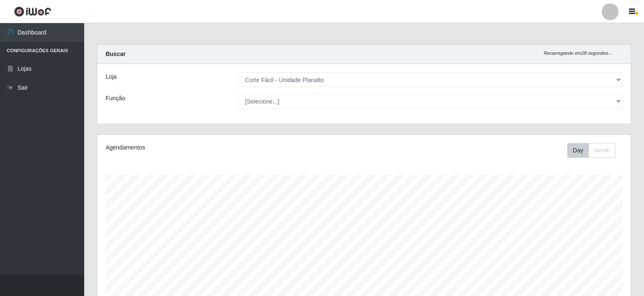  What do you see at coordinates (578, 53) in the screenshot?
I see `i: Recarregando em 28 segundos...` at bounding box center [578, 53].